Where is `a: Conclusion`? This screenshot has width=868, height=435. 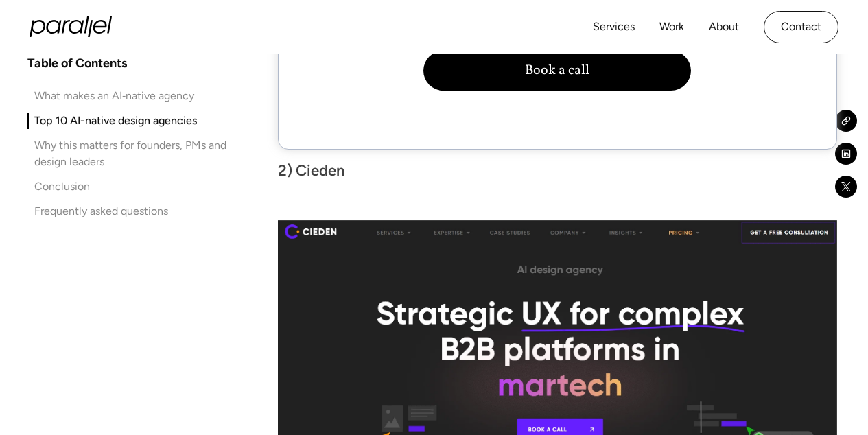
a: Conclusion is located at coordinates (136, 187).